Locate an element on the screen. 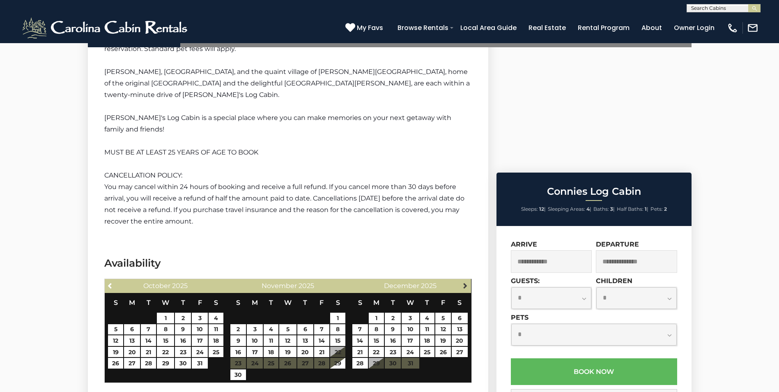 Image resolution: width=779 pixels, height=392 pixels. span: 2025 is located at coordinates (306, 285).